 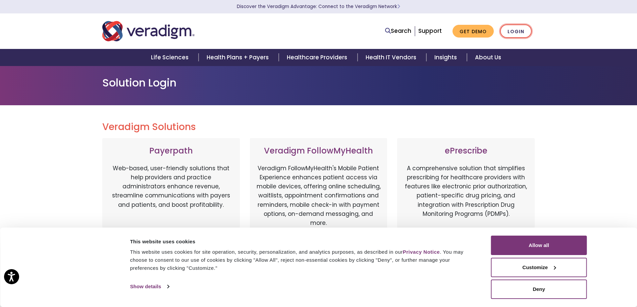 I want to click on button: Allow all, so click(x=539, y=245).